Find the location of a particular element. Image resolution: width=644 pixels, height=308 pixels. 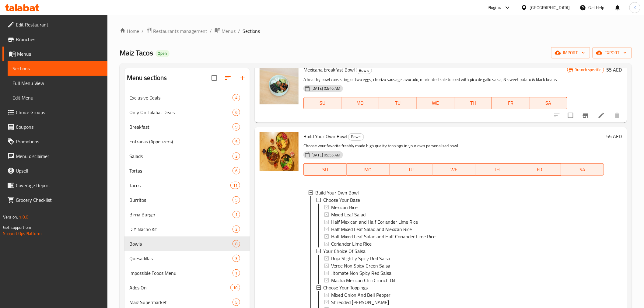

span: Roja Slightly Spicy Red Salsa is located at coordinates (361, 258).